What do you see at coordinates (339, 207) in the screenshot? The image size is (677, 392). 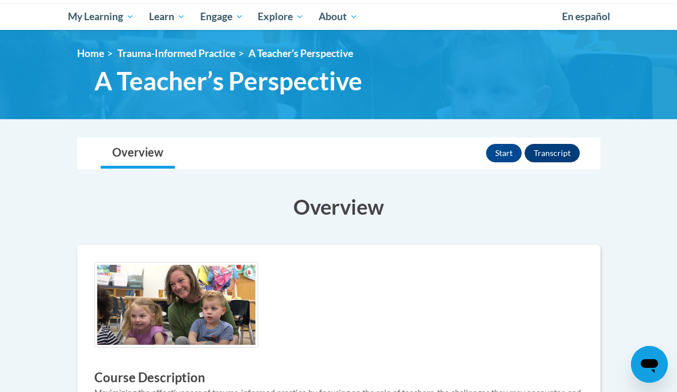 I see `h3: Overview` at bounding box center [339, 207].